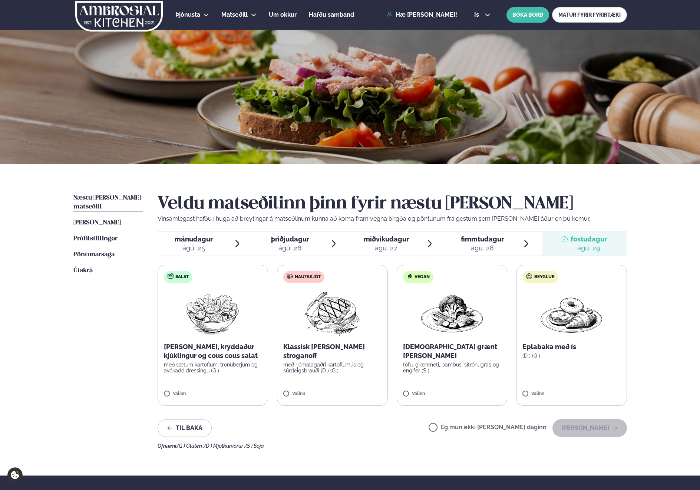 This screenshot has height=490, width=700. Describe the element at coordinates (290, 248) in the screenshot. I see `div: ágú. 26` at that location.